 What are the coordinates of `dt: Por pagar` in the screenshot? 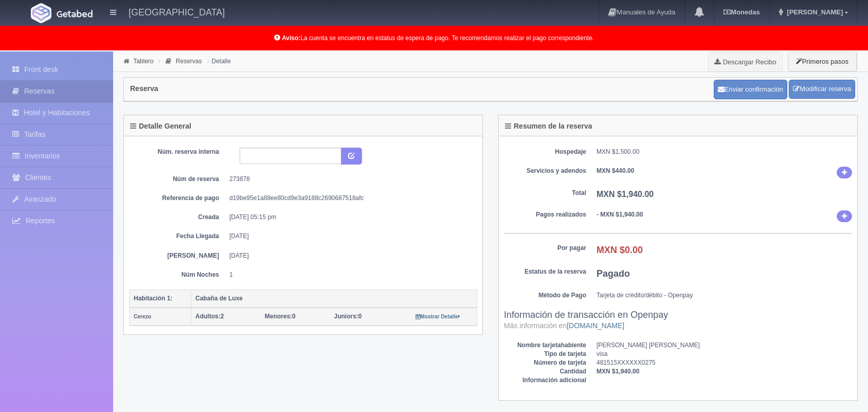 It's located at (545, 248).